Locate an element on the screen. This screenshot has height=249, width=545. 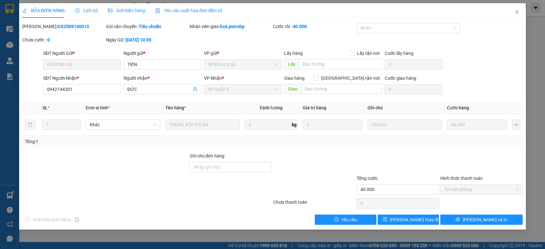
div: Ngày GD: is located at coordinates (147, 40).